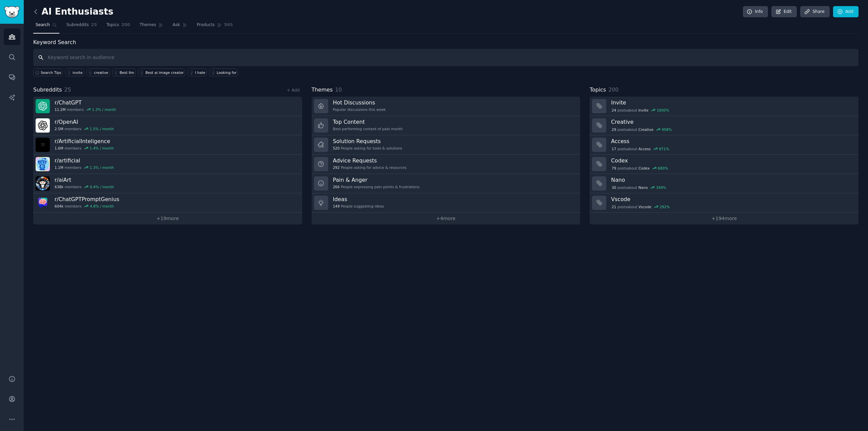  I want to click on span: 2.5M, so click(59, 129).